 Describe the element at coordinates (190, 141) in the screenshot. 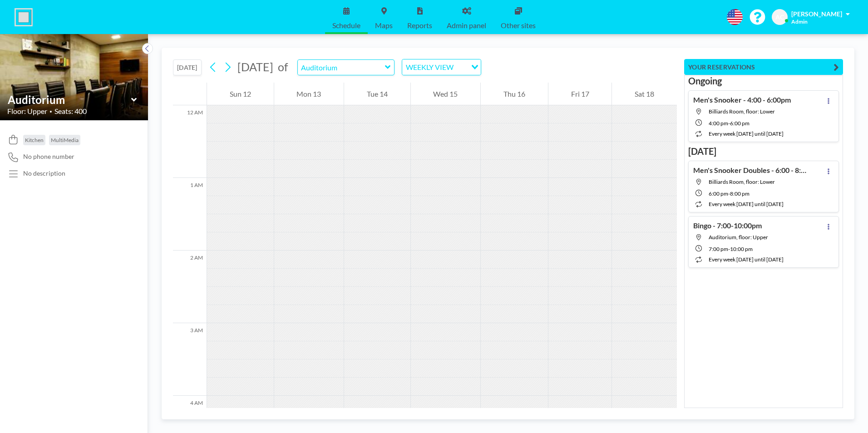

I see `div: 12 AM` at that location.